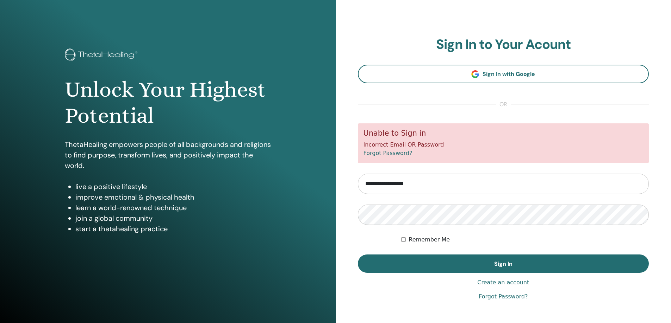 The width and height of the screenshot is (671, 323). What do you see at coordinates (524, 240) in the screenshot?
I see `div: Keep me authenticated indefinitely or until I manually logout` at bounding box center [524, 240].